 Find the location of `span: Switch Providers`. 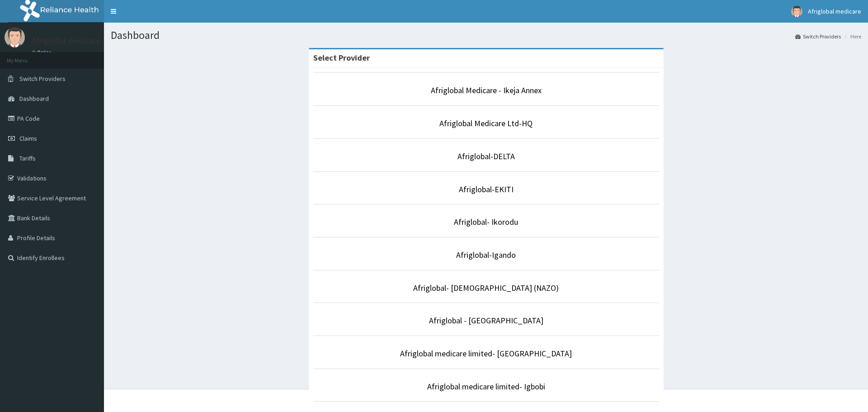

span: Switch Providers is located at coordinates (42, 78).